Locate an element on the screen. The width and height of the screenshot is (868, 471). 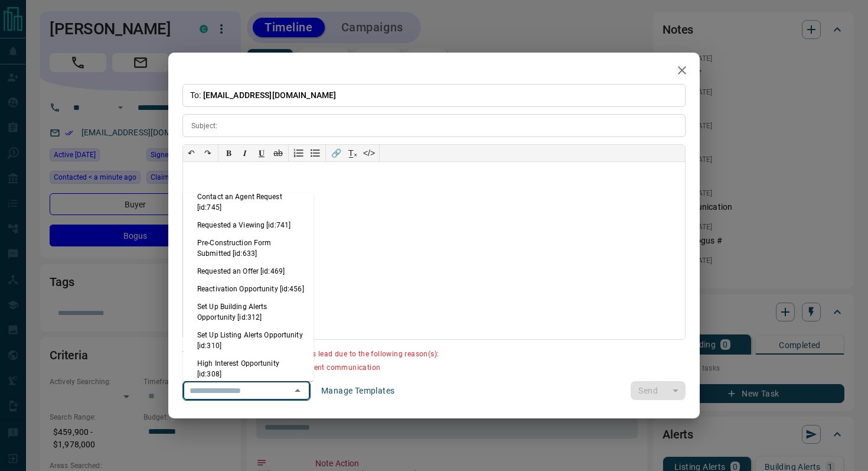
li: High Interest Opportunity [id:308] is located at coordinates (248, 368).